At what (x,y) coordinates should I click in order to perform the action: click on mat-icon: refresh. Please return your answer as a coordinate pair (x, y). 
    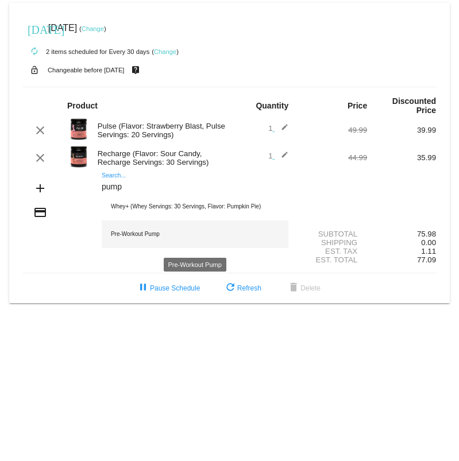
    Looking at the image, I should click on (230, 288).